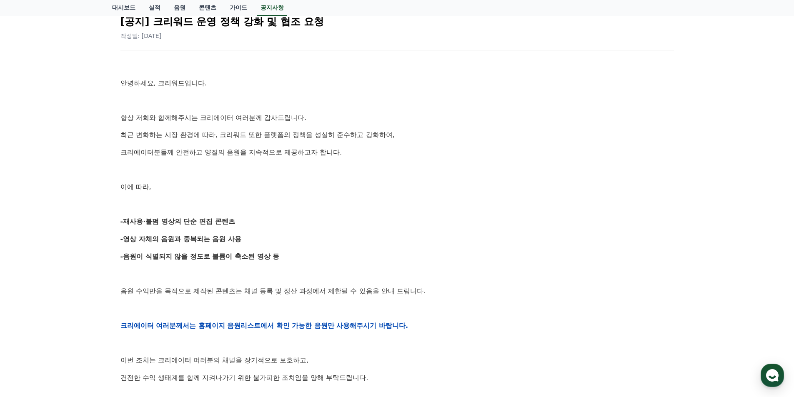 The height and width of the screenshot is (397, 794). What do you see at coordinates (397, 187) in the screenshot?
I see `p: 이에 따라,` at bounding box center [397, 187].